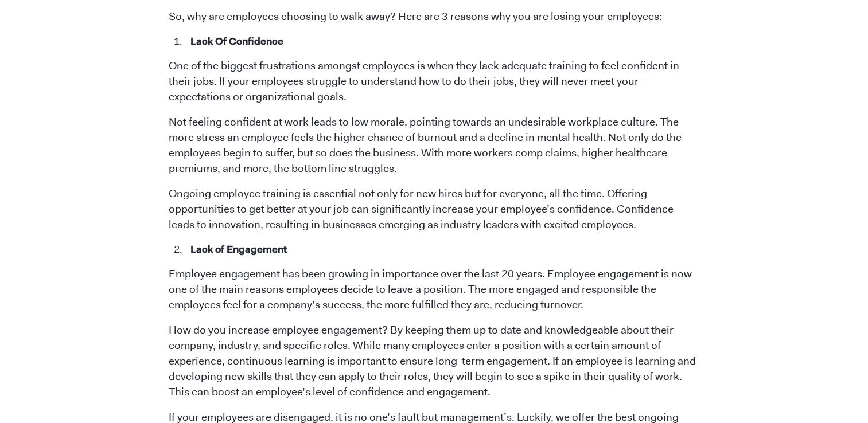 The height and width of the screenshot is (423, 868). Describe the element at coordinates (237, 41) in the screenshot. I see `strong: Lack Of Confidence` at that location.